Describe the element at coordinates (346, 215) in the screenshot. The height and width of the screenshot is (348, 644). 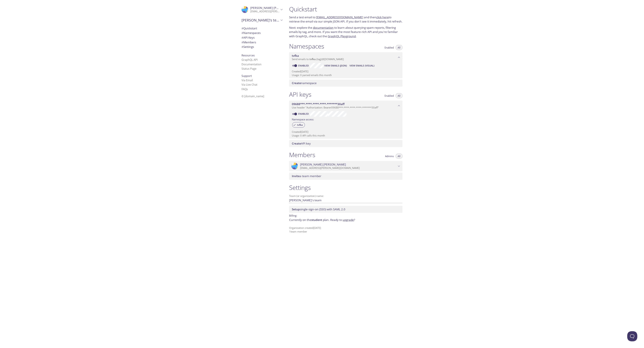
I see `p: Billing:` at that location.